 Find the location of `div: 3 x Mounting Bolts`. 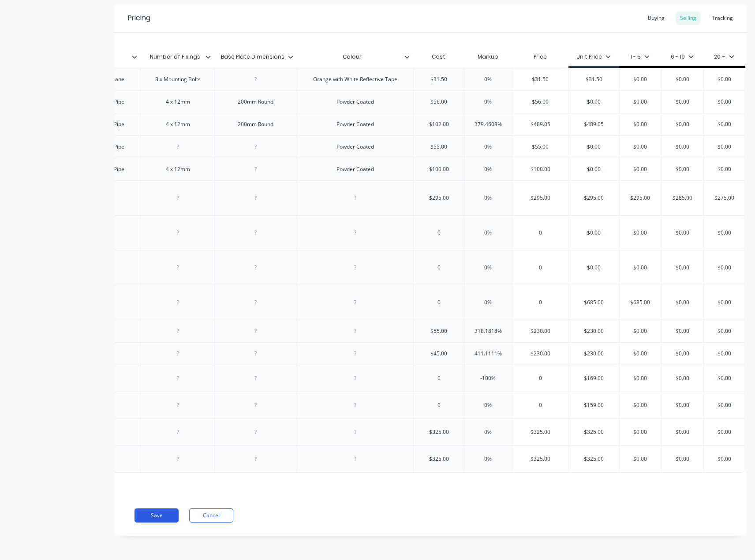

div: 3 x Mounting Bolts is located at coordinates (178, 79).